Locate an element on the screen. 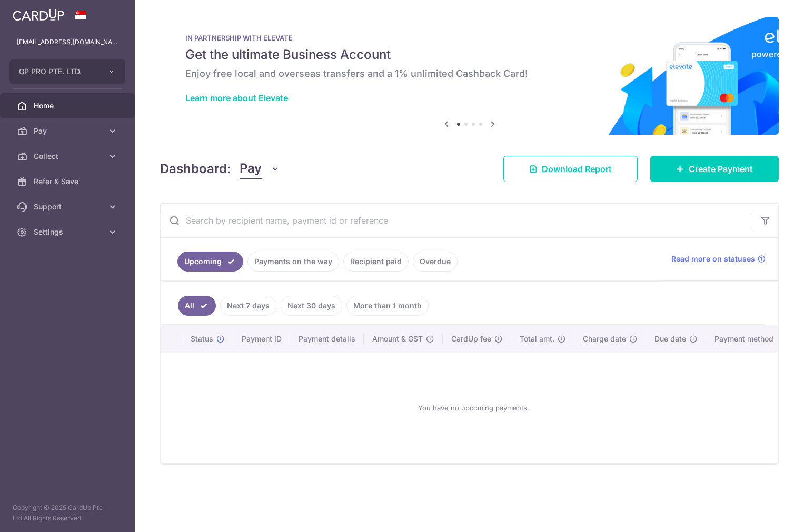  a: Download Report is located at coordinates (570, 169).